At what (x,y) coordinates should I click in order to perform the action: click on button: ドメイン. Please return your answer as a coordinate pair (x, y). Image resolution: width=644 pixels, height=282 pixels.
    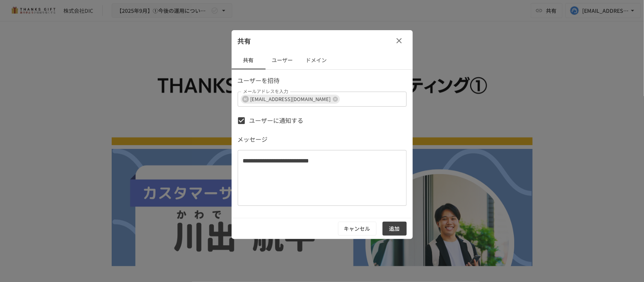
    Looking at the image, I should click on (316, 61).